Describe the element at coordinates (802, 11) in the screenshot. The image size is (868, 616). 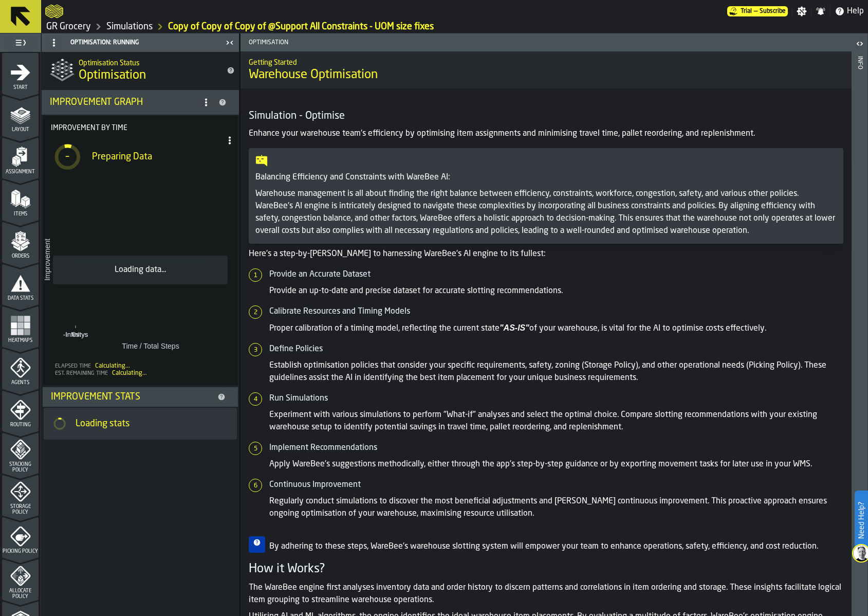
I see `label: button-toggle-Settings` at that location.